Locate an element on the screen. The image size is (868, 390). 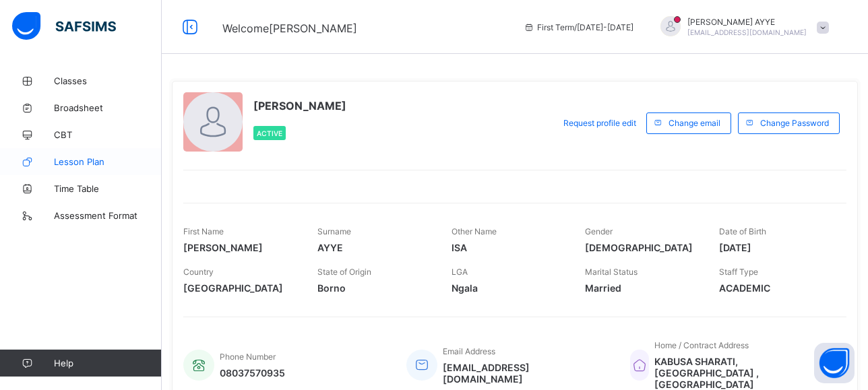
span: State of Origin is located at coordinates (345, 272).